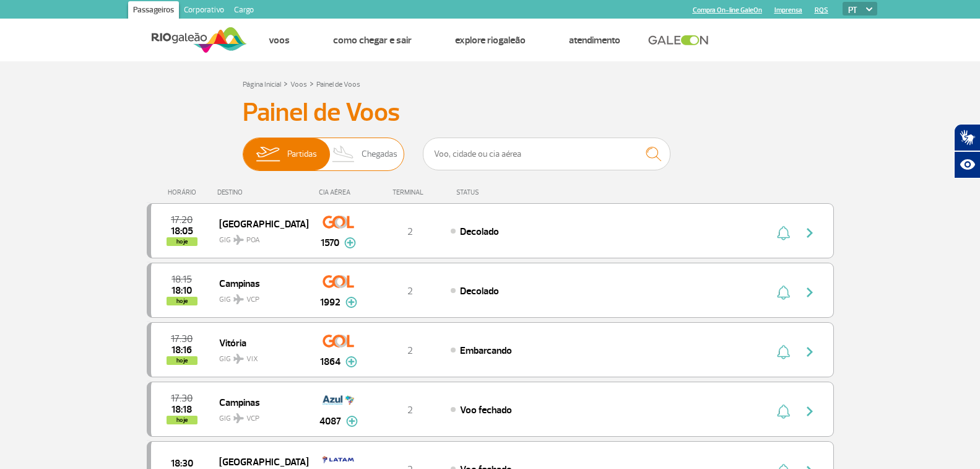 This screenshot has width=980, height=469. Describe the element at coordinates (181, 290) in the screenshot. I see `span: 2025-09-28 18:10:31` at that location.